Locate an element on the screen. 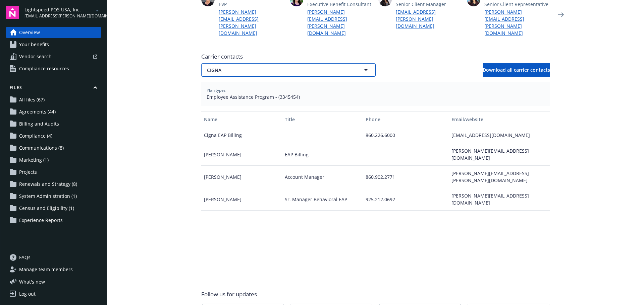  span: Senior Client Manager is located at coordinates (429, 4).